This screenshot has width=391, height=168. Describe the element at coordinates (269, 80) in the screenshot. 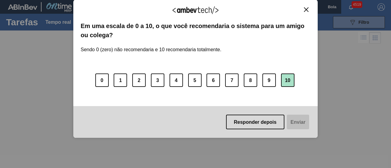

I see `button: 9` at that location.